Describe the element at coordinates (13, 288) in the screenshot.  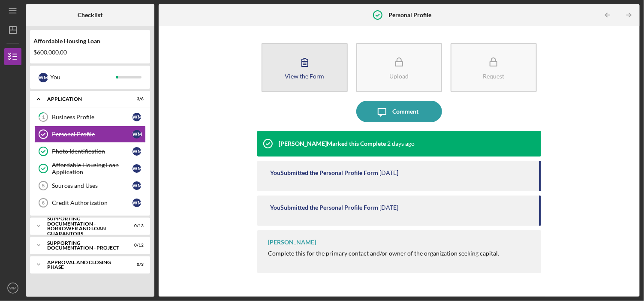
I see `button: WM` at that location.